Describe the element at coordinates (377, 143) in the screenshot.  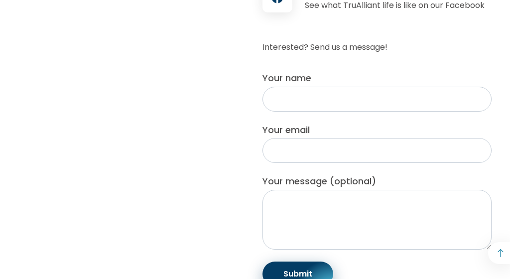
I see `label: Your email` at that location.